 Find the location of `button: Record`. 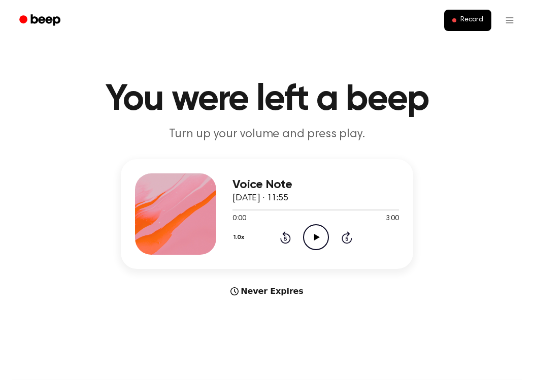

button: Record is located at coordinates (468, 20).